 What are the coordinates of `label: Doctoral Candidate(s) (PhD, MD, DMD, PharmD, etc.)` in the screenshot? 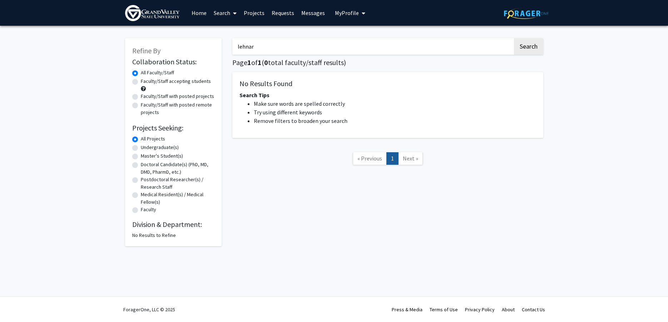 It's located at (178, 168).